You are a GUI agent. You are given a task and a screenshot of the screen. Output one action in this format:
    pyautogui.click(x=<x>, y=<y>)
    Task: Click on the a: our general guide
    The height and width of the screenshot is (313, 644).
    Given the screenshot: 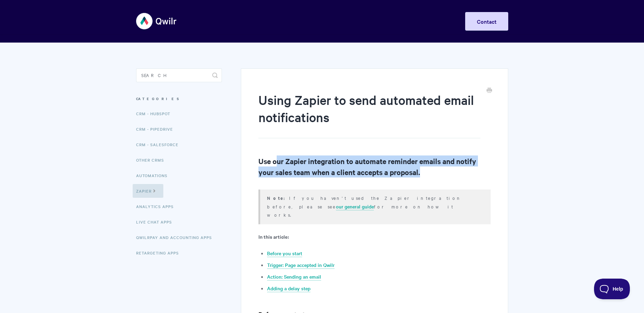 What is the action you would take?
    pyautogui.click(x=355, y=207)
    